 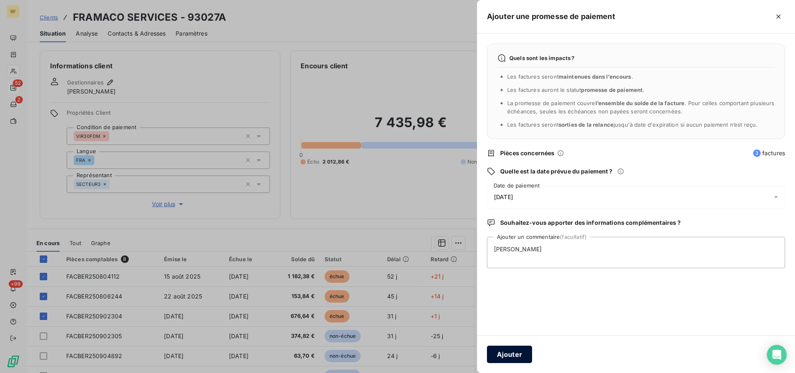 What do you see at coordinates (641, 107) in the screenshot?
I see `span: La promesse de paiement couvre . Pour celles comportant plusieurs échéances, seules les échéances...` at bounding box center [641, 107].